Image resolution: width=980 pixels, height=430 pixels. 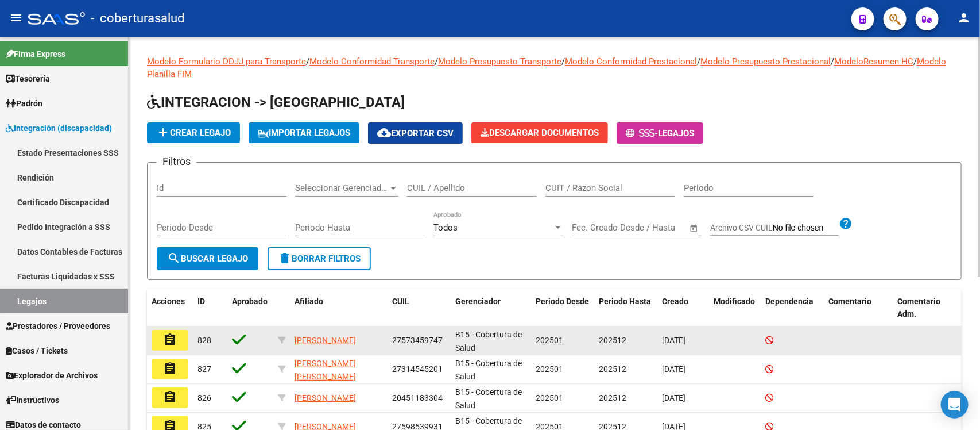 I want to click on button: IMPORTAR LEGAJOS, so click(x=304, y=133).